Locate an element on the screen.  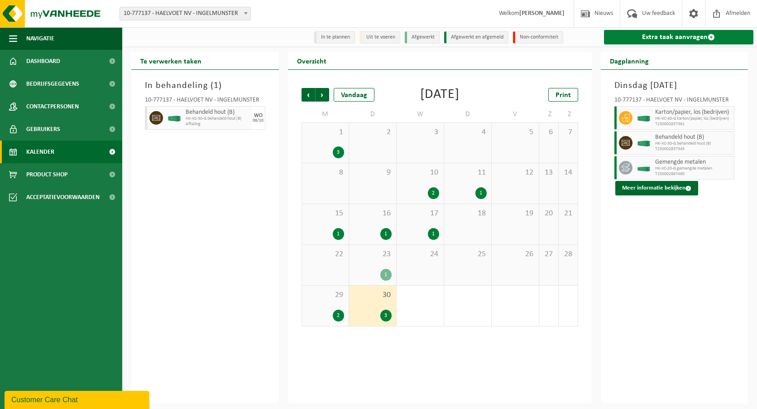
span: Karton/papier, los (bedrijven) is located at coordinates (694, 112).